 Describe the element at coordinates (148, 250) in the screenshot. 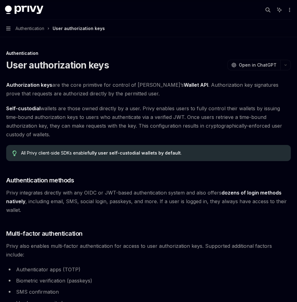

I see `span: Privy also enables multi-factor authentication for access to user authorization keys. Supported a...` at that location.